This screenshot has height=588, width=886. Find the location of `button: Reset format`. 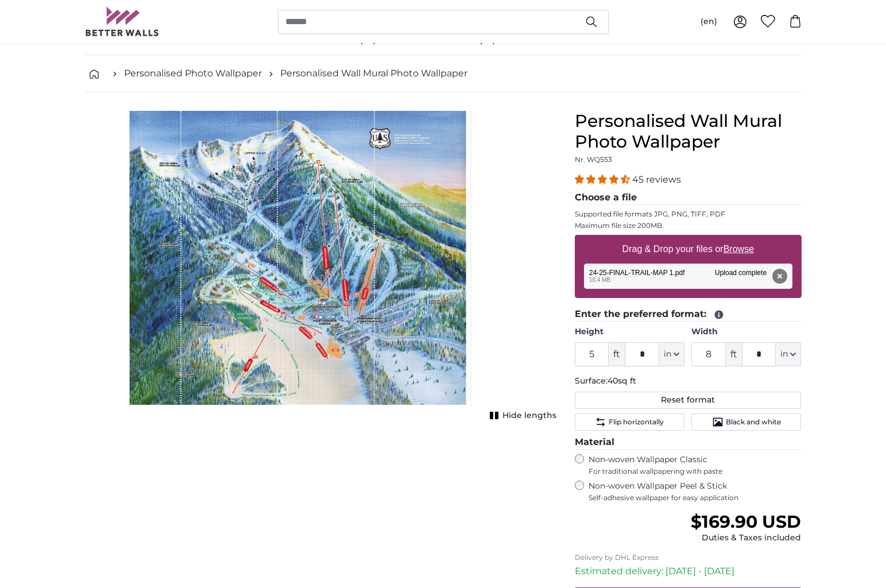

button: Reset format is located at coordinates (688, 400).